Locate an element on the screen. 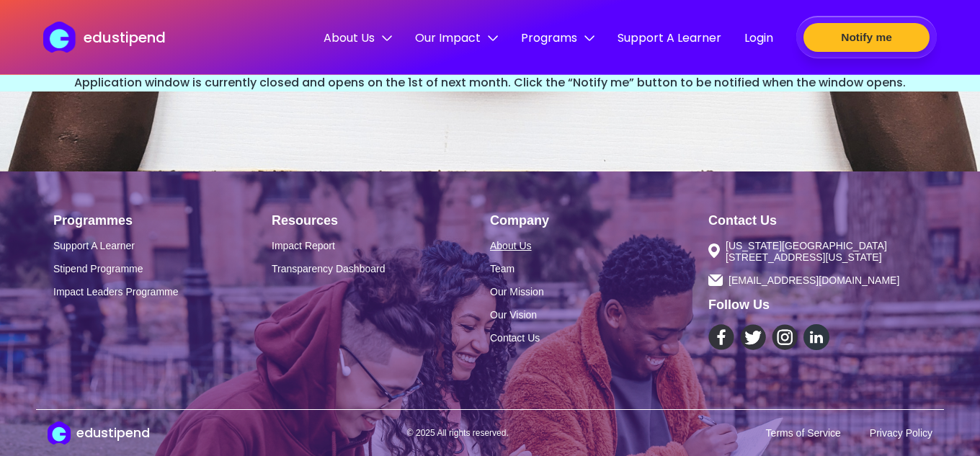  a: Privacy Policy is located at coordinates (901, 433).